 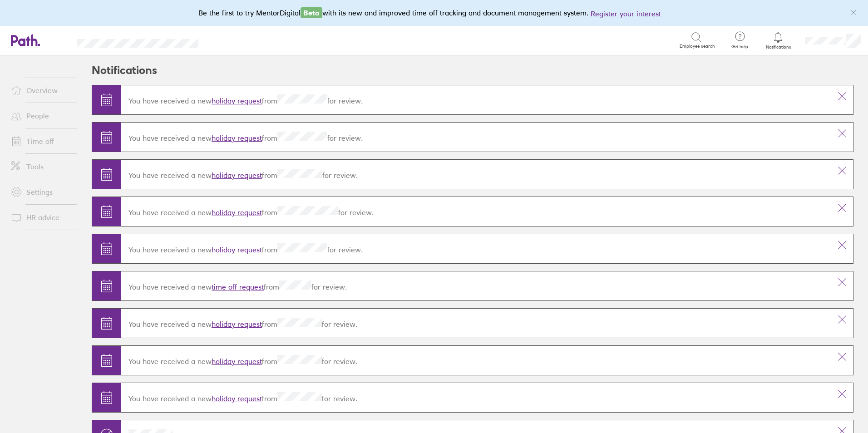 I want to click on a: Overview, so click(x=40, y=90).